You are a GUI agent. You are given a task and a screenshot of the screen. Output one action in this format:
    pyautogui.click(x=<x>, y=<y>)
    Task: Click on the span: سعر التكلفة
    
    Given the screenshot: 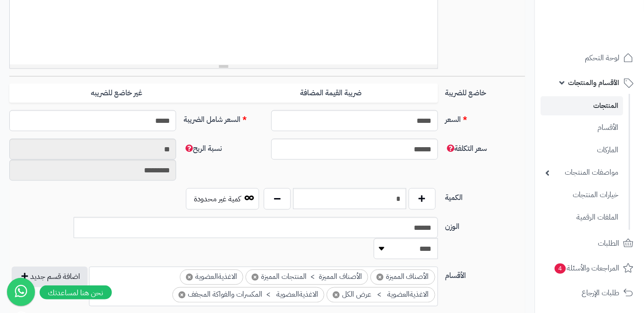 What is the action you would take?
    pyautogui.click(x=467, y=149)
    